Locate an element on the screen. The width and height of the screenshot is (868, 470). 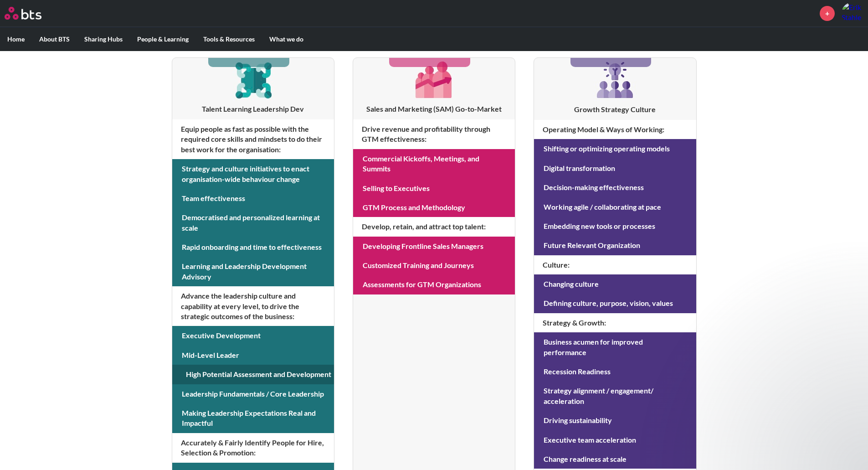
label: What we do is located at coordinates (286, 39).